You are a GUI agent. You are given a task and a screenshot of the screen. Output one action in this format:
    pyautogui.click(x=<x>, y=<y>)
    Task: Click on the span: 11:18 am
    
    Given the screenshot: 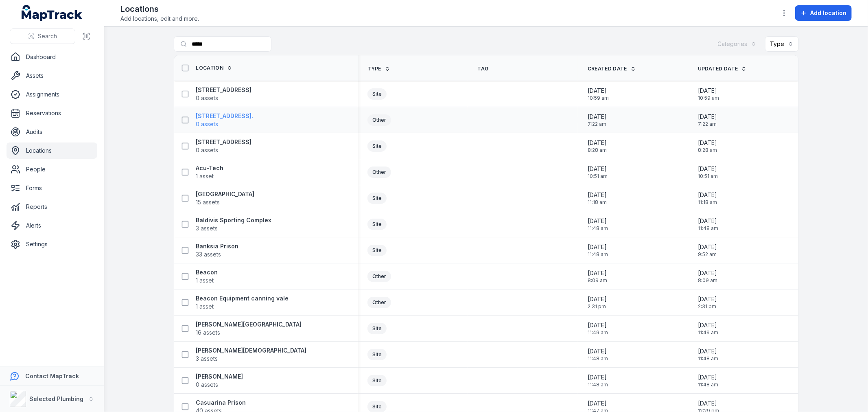 What is the action you would take?
    pyautogui.click(x=707, y=202)
    